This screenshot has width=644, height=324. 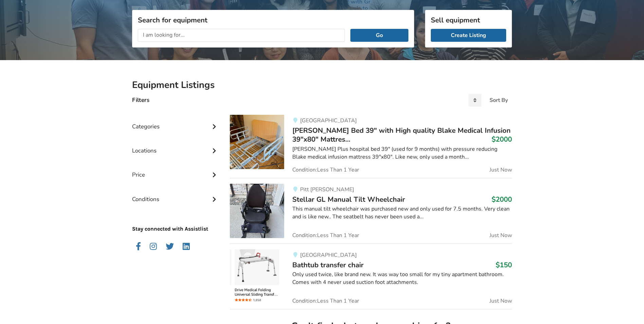 I want to click on h3: $150, so click(x=504, y=265).